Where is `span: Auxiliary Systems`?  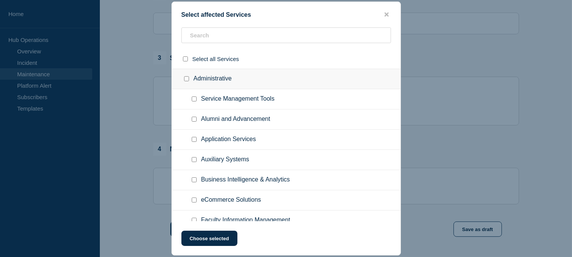
span: Auxiliary Systems is located at coordinates (225, 160).